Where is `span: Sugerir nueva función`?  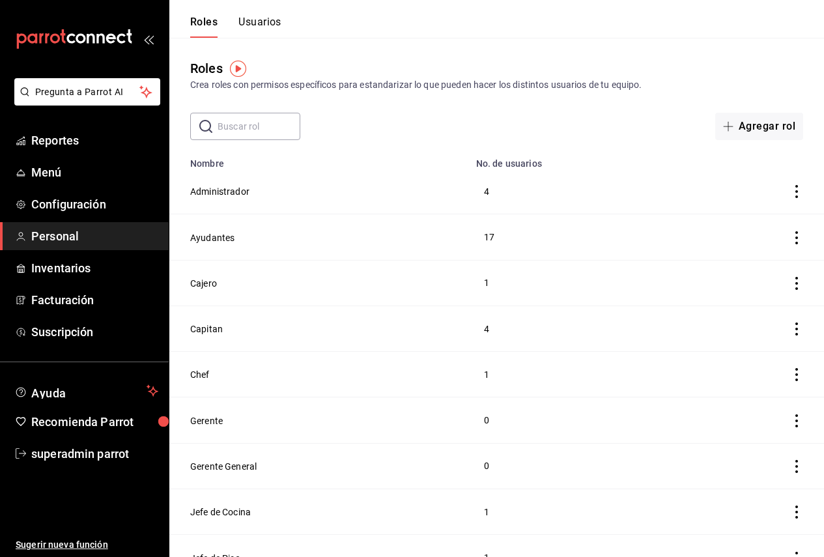
span: Sugerir nueva función is located at coordinates (87, 545).